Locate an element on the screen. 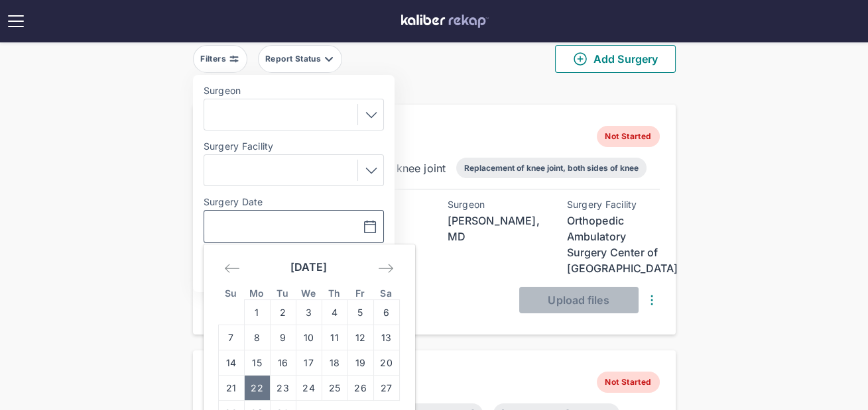  small: Fr is located at coordinates (360, 293).